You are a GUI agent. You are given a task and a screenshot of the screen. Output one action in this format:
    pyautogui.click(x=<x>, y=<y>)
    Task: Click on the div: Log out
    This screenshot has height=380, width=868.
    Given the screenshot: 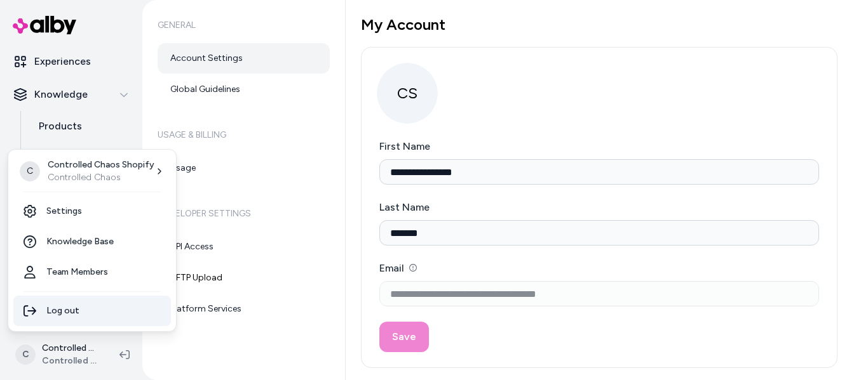 What is the action you would take?
    pyautogui.click(x=92, y=311)
    